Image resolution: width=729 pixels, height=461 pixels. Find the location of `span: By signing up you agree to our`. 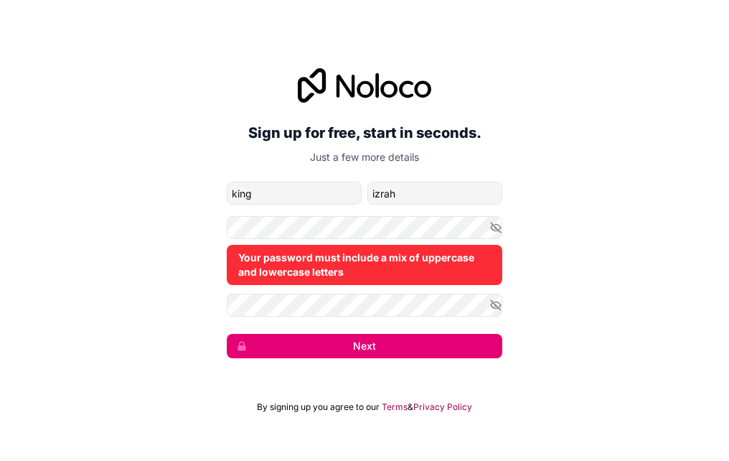

span: By signing up you agree to our is located at coordinates (318, 407).